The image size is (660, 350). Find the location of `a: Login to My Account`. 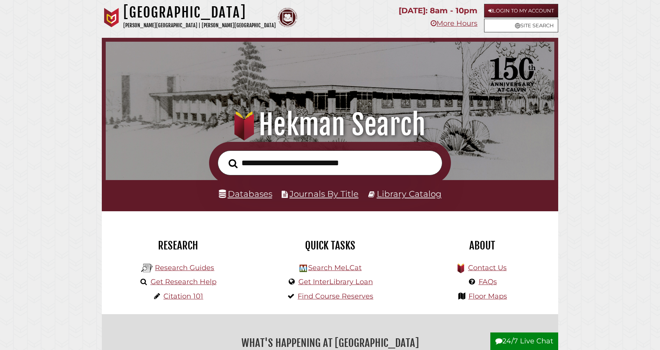

a: Login to My Account is located at coordinates (521, 11).